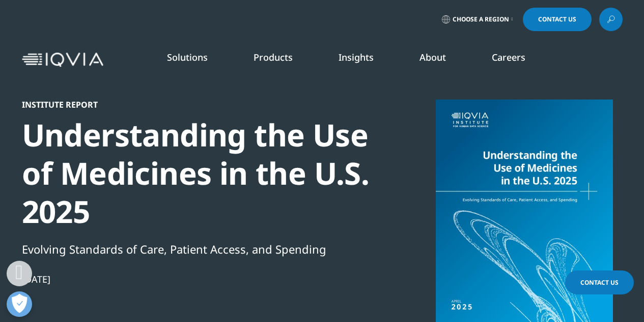 This screenshot has width=644, height=322. What do you see at coordinates (273, 57) in the screenshot?
I see `a: Products` at bounding box center [273, 57].